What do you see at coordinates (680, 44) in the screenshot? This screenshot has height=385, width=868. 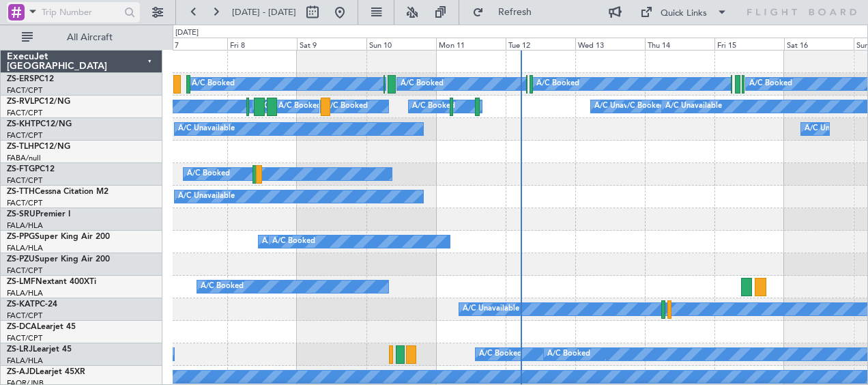 I see `div: Thu 14` at bounding box center [680, 44].